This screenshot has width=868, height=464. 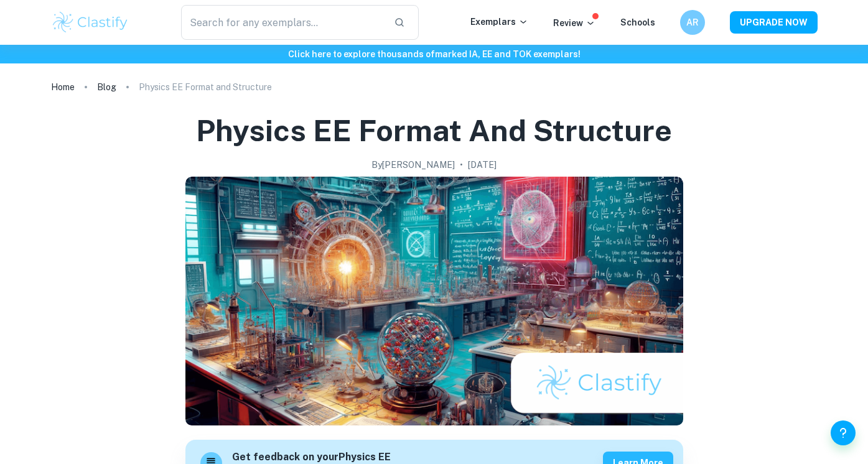 I want to click on p: Review, so click(x=574, y=23).